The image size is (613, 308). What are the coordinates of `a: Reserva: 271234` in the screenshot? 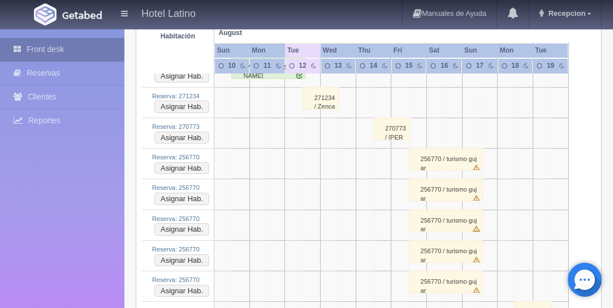 It's located at (176, 96).